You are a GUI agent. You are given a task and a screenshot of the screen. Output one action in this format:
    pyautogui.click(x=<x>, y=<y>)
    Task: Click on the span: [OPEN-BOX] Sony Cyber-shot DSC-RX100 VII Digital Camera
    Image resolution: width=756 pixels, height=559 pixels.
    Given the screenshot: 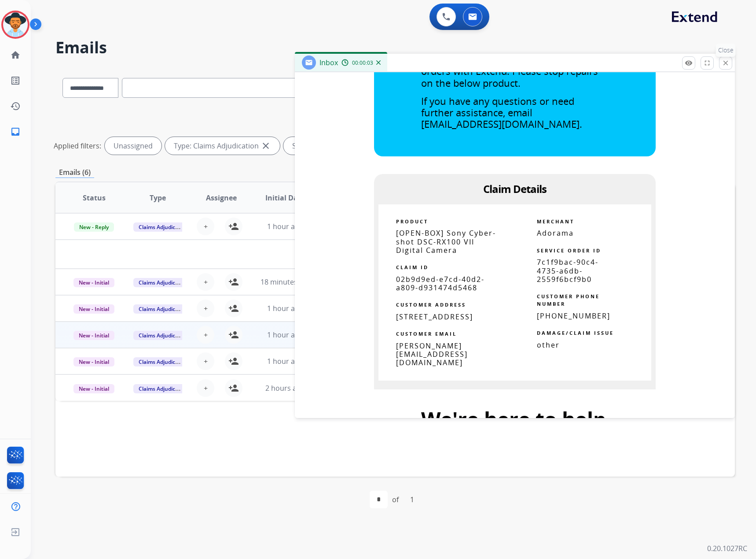 What is the action you would take?
    pyautogui.click(x=445, y=241)
    